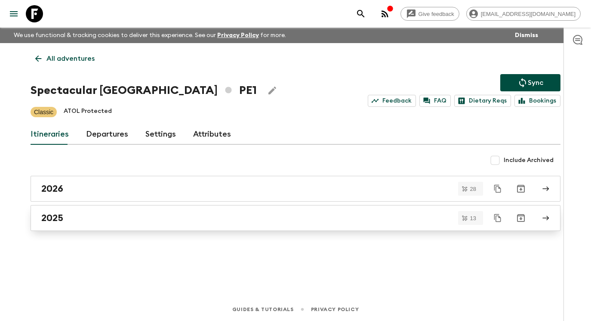  Describe the element at coordinates (14, 14) in the screenshot. I see `button: menu` at that location.